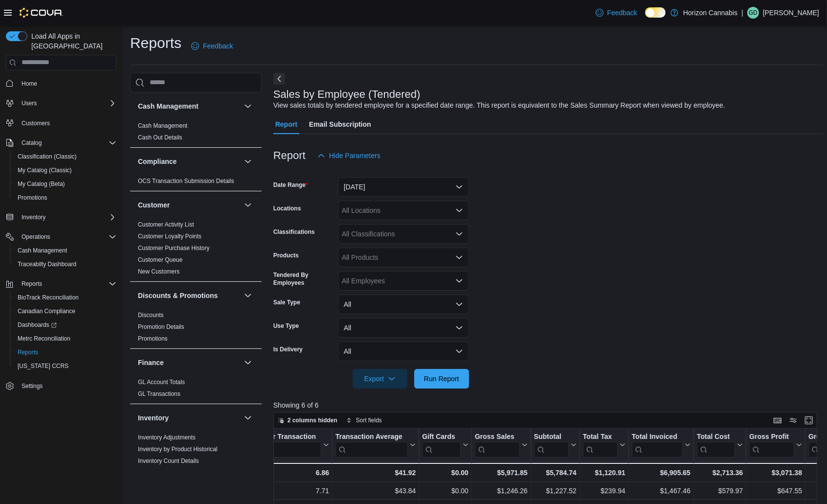 The height and width of the screenshot is (504, 827). What do you see at coordinates (404, 351) in the screenshot?
I see `button: All` at bounding box center [404, 351].